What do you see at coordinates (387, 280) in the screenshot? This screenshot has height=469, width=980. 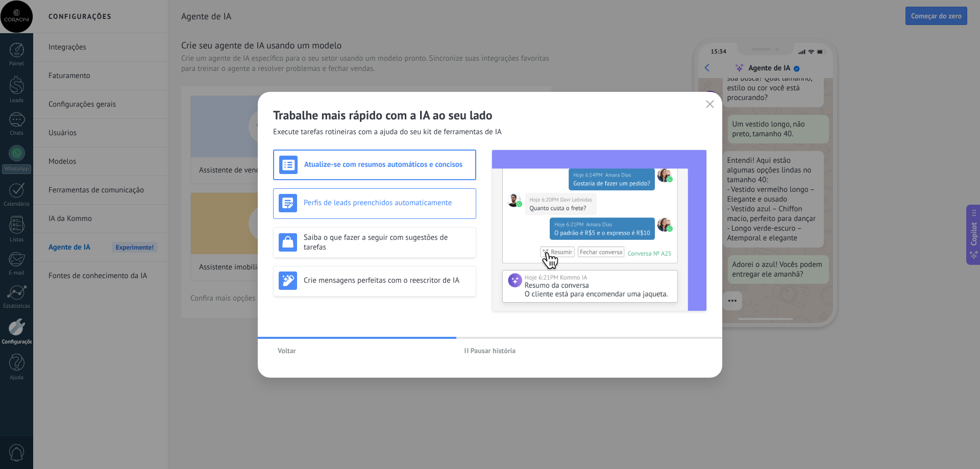 I see `h3: Crie mensagens perfeitas com o reescritor de IA` at bounding box center [387, 280].